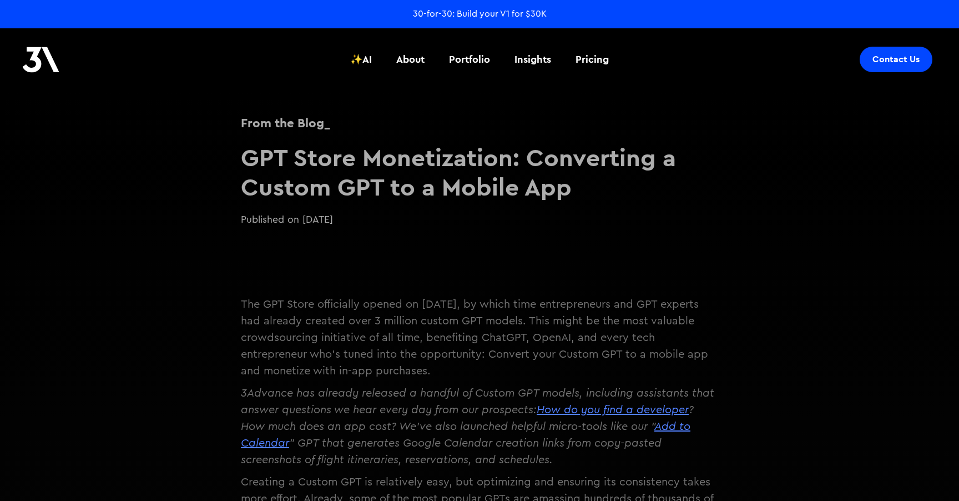 This screenshot has height=501, width=959. Describe the element at coordinates (361, 59) in the screenshot. I see `a: ✨AI` at that location.